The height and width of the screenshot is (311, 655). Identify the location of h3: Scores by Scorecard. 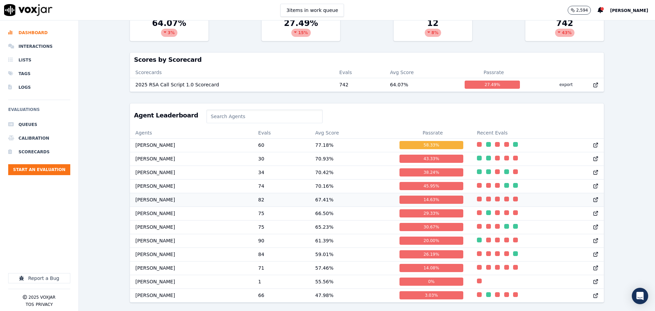
(366, 60).